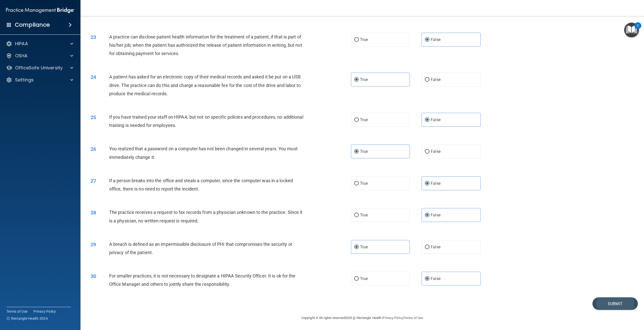 The image size is (644, 330). I want to click on span: If a person breaks into the office and steals a computer, since the computer was in a locked offi..., so click(201, 185).